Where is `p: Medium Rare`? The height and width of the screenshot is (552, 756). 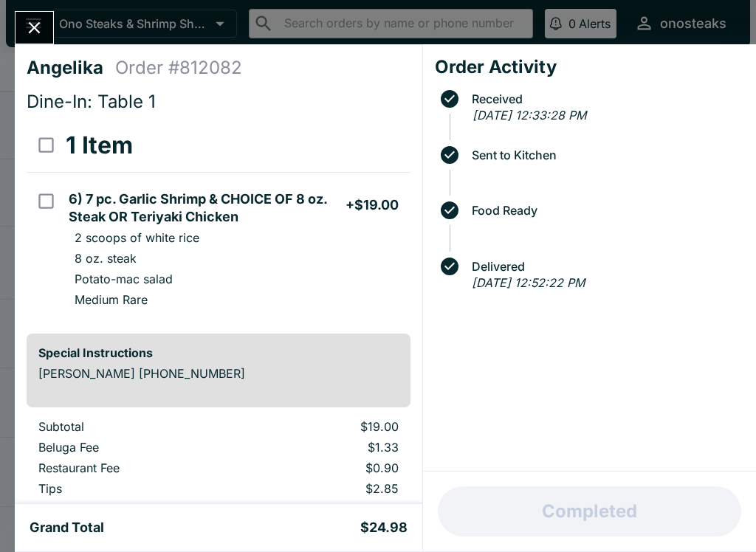 p: Medium Rare is located at coordinates (111, 299).